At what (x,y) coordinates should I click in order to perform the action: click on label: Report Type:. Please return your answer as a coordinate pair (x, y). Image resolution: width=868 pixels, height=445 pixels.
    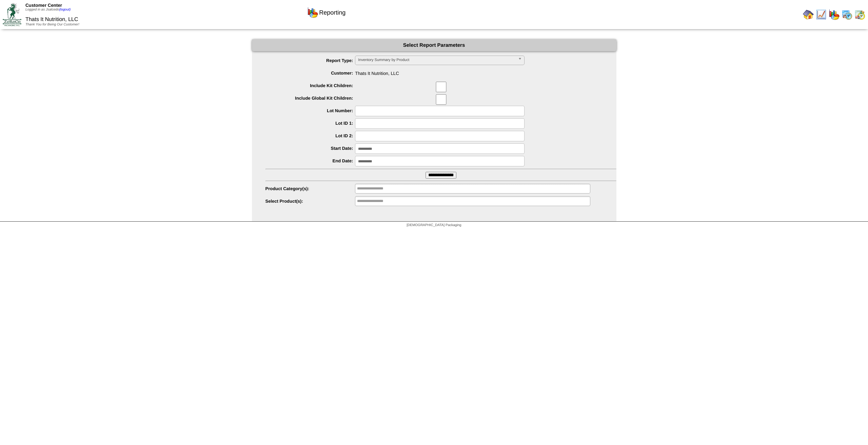
    Looking at the image, I should click on (310, 61).